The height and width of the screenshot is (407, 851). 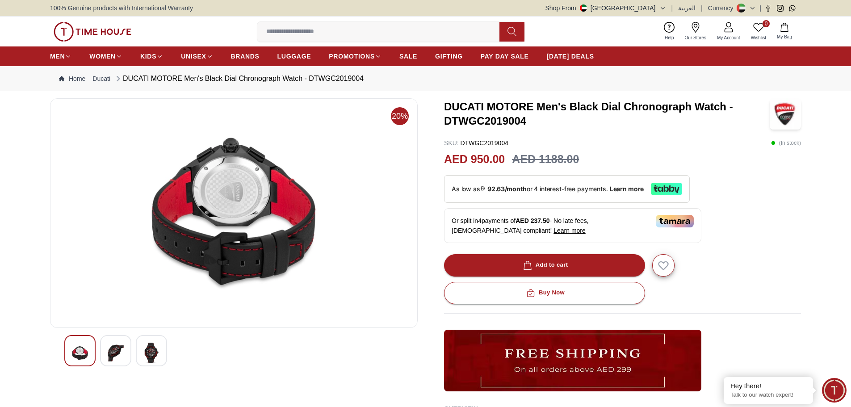 I want to click on div: Currency, so click(x=723, y=8).